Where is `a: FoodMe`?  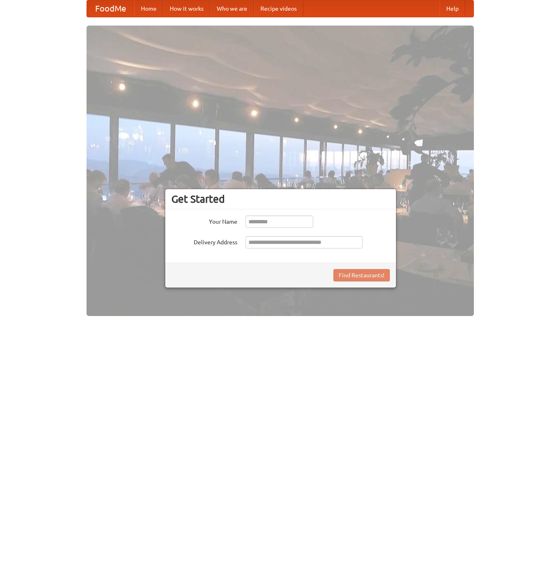 a: FoodMe is located at coordinates (110, 9).